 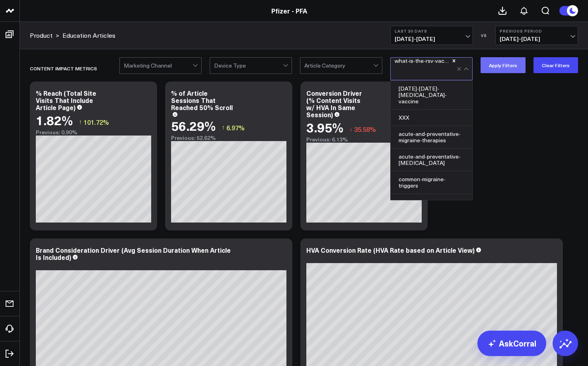 What do you see at coordinates (324, 127) in the screenshot?
I see `div: 3.95%` at bounding box center [324, 127].